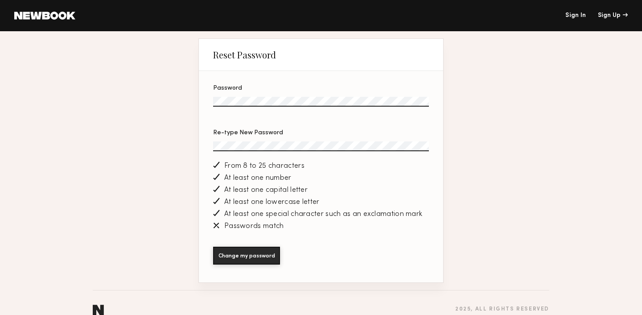  Describe the element at coordinates (576, 16) in the screenshot. I see `a: Sign In` at that location.